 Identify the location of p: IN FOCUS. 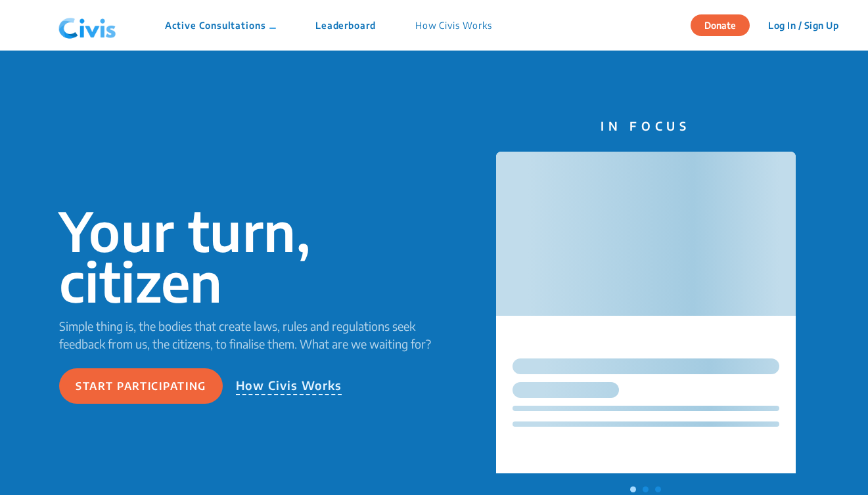
(645, 125).